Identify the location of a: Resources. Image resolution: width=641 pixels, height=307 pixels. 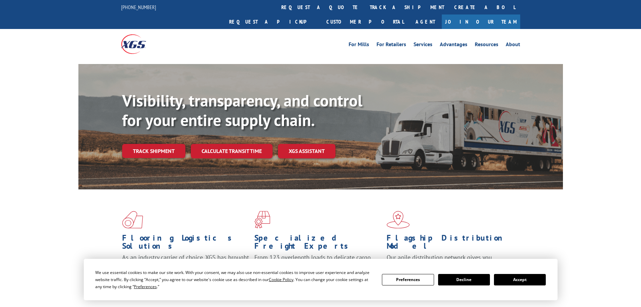
(487, 45).